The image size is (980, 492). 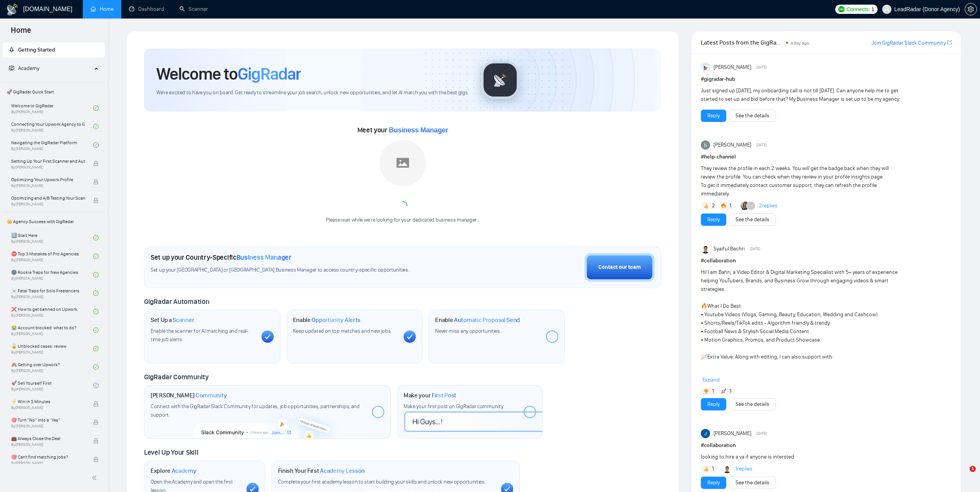 I want to click on span: Scanner, so click(x=183, y=320).